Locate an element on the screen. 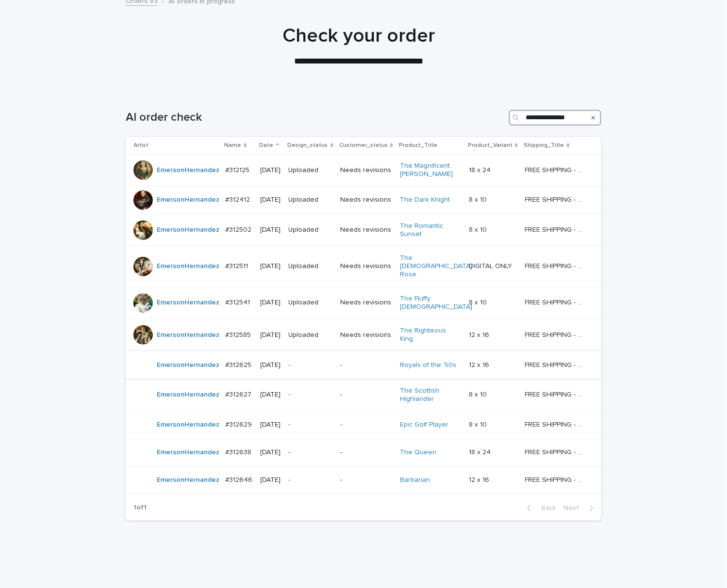 This screenshot has width=727, height=588. h1: AI order check is located at coordinates (316, 117).